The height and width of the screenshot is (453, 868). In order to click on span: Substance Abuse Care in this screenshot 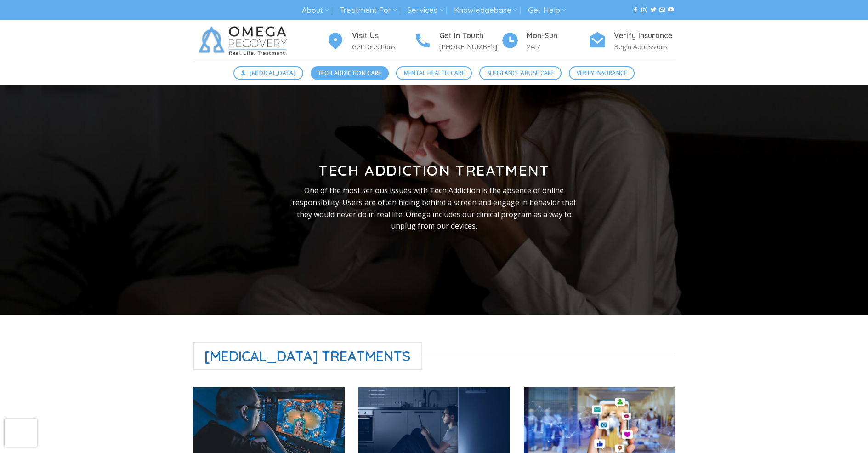, I will do `click(521, 72)`.